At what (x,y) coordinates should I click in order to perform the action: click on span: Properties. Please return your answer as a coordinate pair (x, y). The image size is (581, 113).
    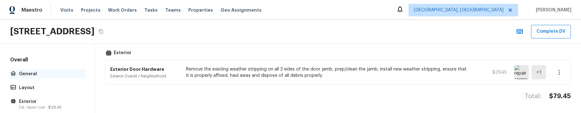
    Looking at the image, I should click on (201, 10).